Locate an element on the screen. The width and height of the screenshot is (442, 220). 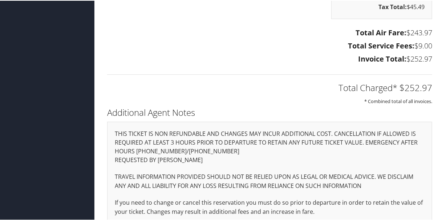
h3: $9.00 is located at coordinates (270, 45).